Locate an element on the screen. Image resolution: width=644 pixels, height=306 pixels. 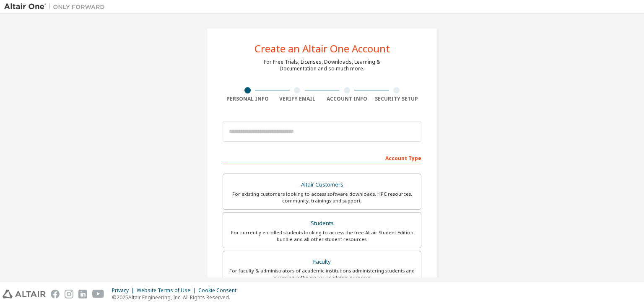
div: Account Info is located at coordinates (347, 99).